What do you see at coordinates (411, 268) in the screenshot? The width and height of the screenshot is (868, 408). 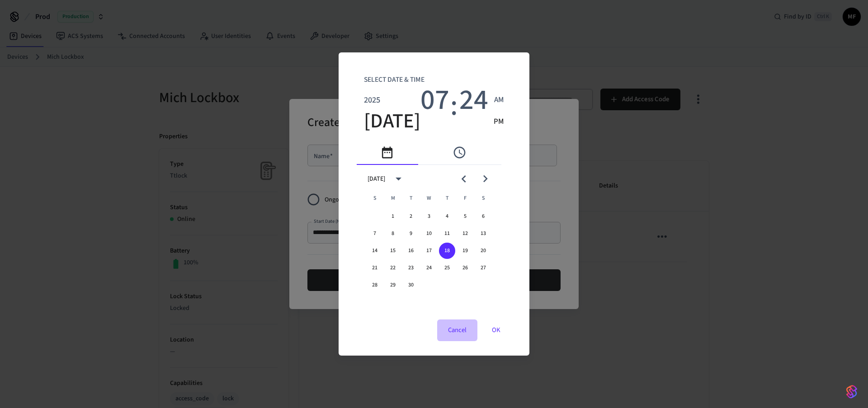 I see `button: 23` at bounding box center [411, 268].